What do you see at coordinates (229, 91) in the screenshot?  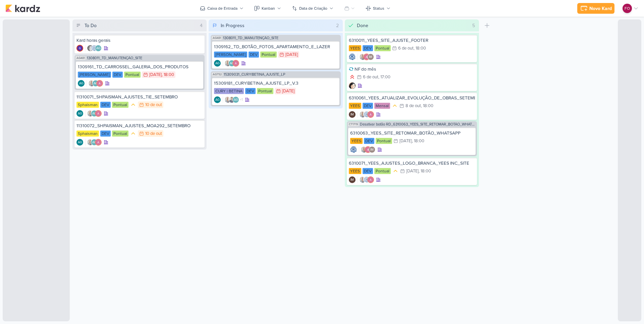 I see `div: CURY | BETINA` at bounding box center [229, 91].